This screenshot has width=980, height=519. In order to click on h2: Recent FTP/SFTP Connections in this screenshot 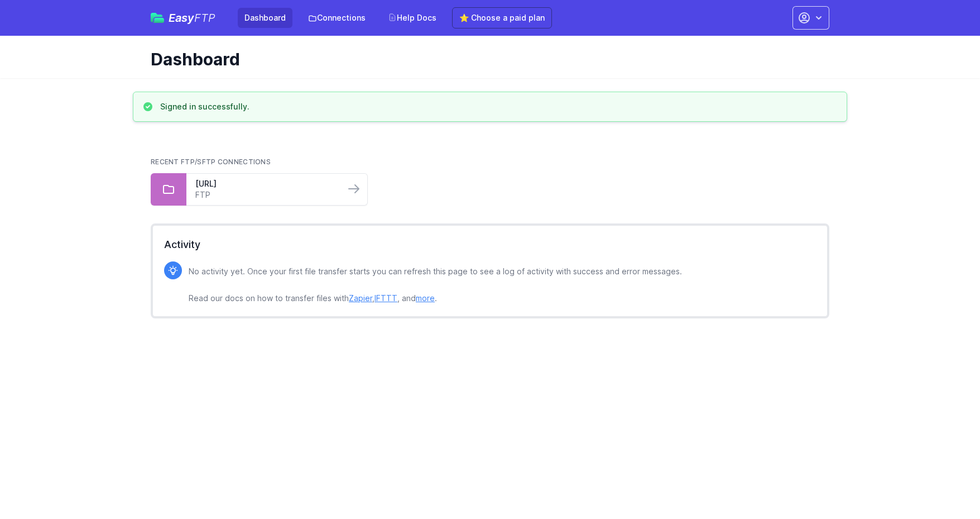, I will do `click(490, 162)`.